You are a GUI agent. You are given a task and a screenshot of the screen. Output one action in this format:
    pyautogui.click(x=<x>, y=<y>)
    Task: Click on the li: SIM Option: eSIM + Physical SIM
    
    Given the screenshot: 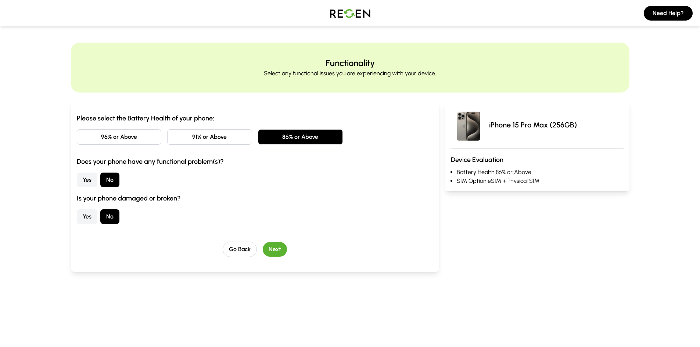 What is the action you would take?
    pyautogui.click(x=539, y=181)
    